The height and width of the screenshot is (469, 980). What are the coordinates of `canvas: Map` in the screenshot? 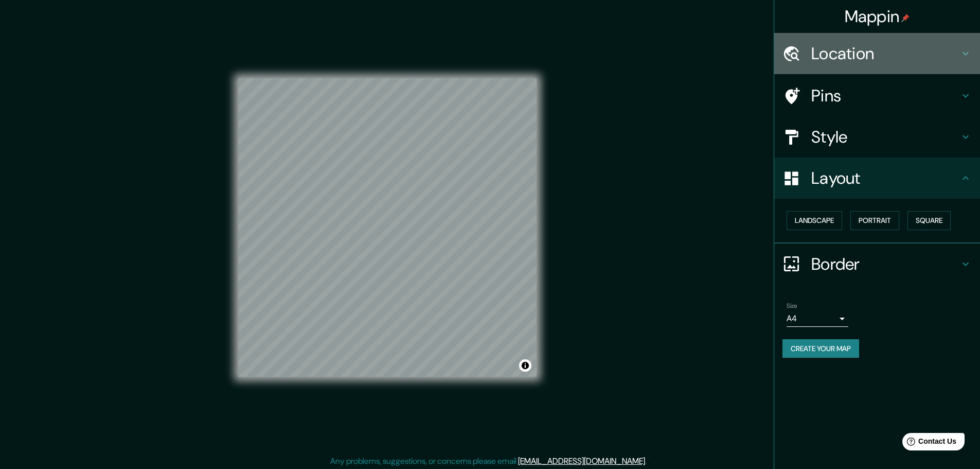 It's located at (387, 227).